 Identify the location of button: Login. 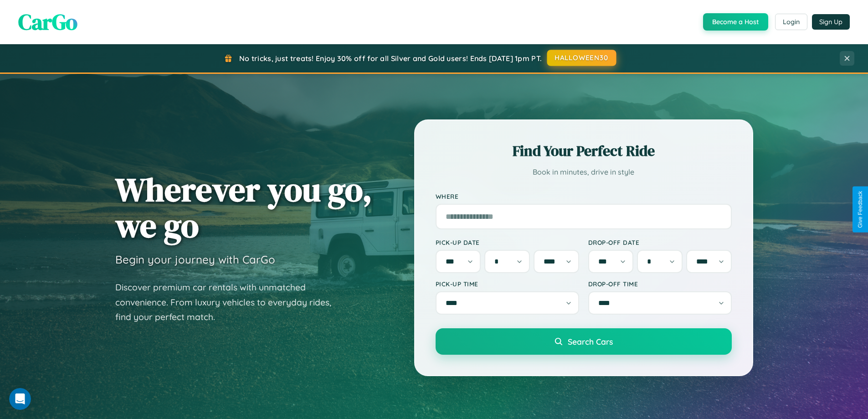
(791, 22).